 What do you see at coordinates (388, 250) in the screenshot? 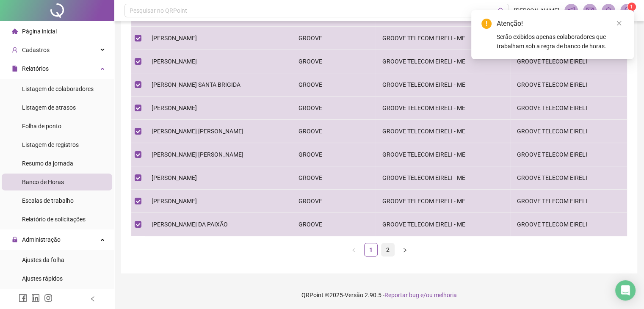
I see `li: 2` at bounding box center [388, 250].